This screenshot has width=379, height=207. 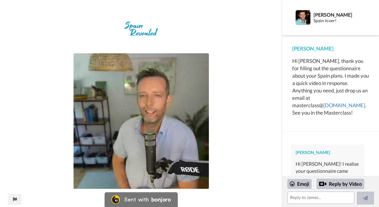 I want to click on div: Spain lover!, so click(x=341, y=21).